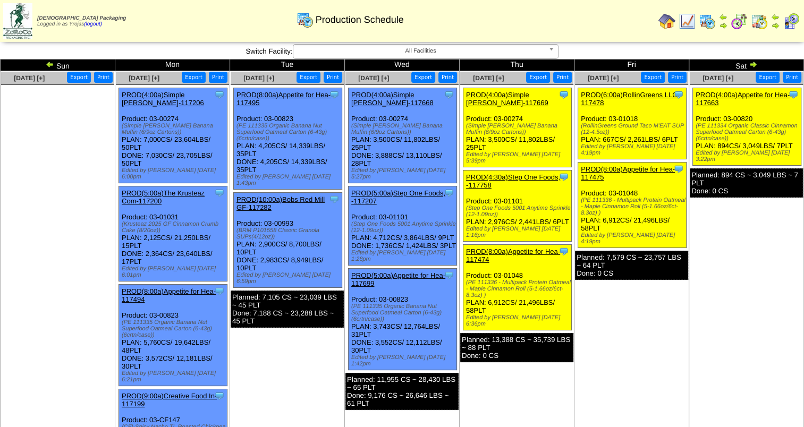 The width and height of the screenshot is (804, 427). What do you see at coordinates (169, 400) in the screenshot?
I see `a: PROD(9:00a)Creative Food In-117199` at bounding box center [169, 400].